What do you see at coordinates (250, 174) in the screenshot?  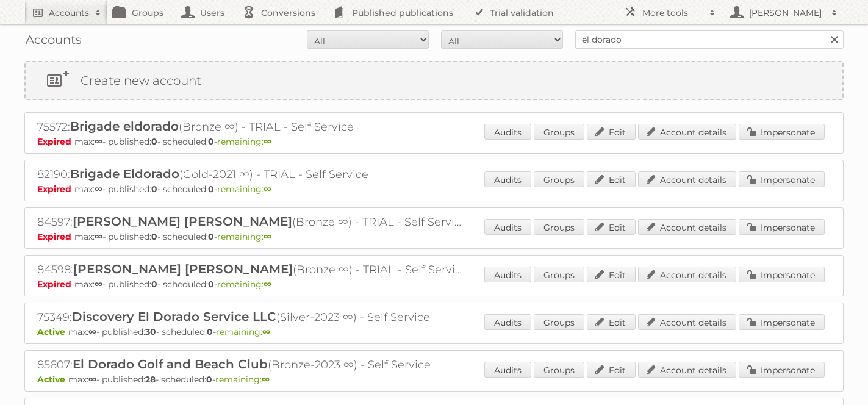 I see `h2: 82190: (Gold-2021 ∞) - TRIAL - Self Service` at bounding box center [250, 174].